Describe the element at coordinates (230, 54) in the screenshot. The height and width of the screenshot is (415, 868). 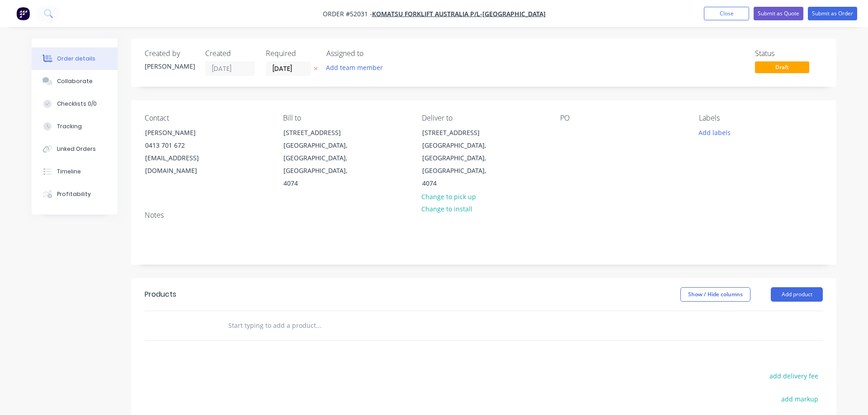
I see `div: Created` at that location.